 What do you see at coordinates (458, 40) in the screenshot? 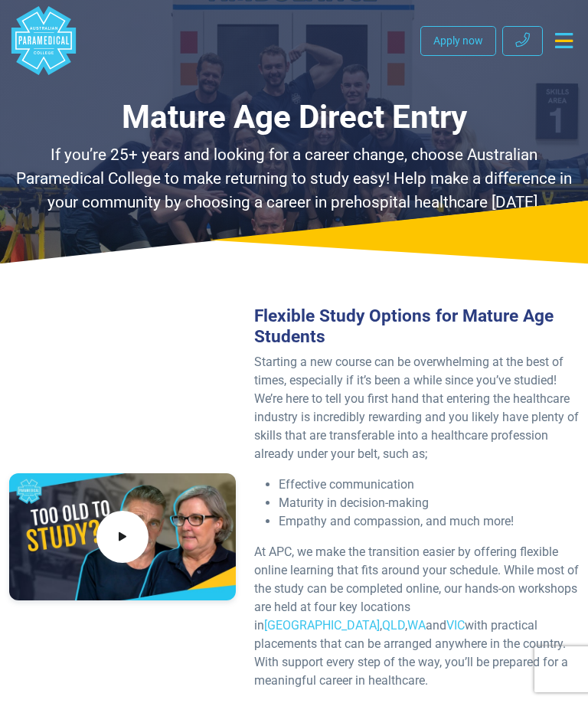
I see `a: Apply now` at bounding box center [458, 40].